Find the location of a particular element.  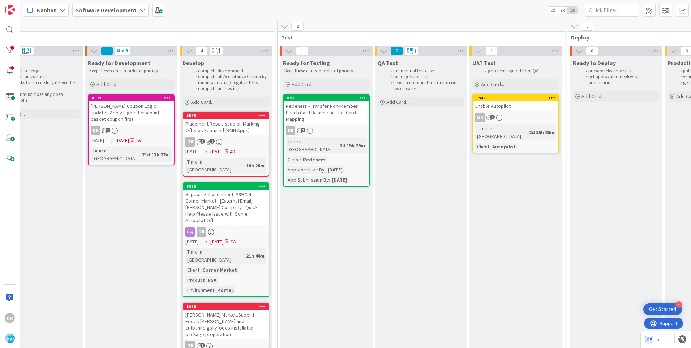

span: Develop is located at coordinates (193, 63).